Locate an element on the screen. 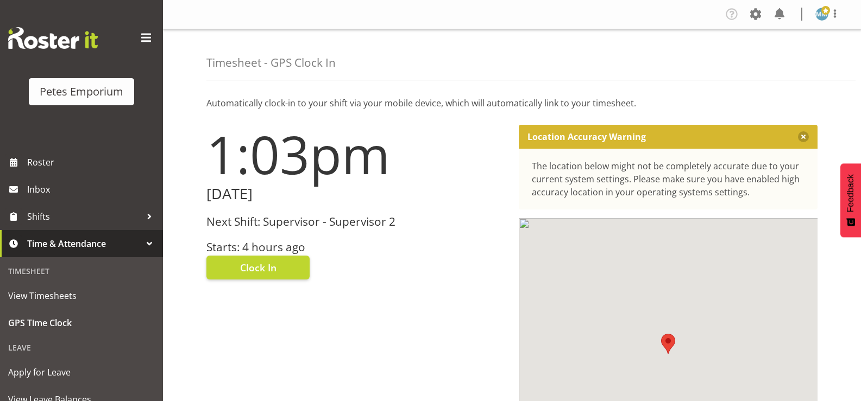  img: mandy-mosley3858.jpg is located at coordinates (822, 14).